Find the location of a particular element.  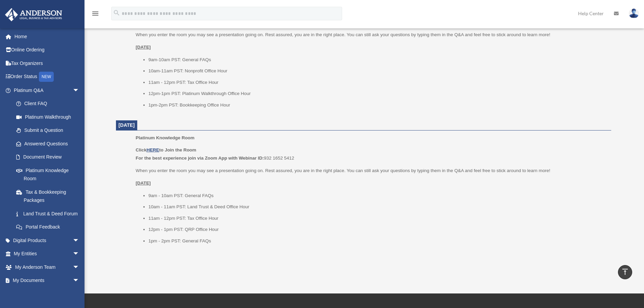

a: Tax & Bookkeeping Packages is located at coordinates (50, 196).